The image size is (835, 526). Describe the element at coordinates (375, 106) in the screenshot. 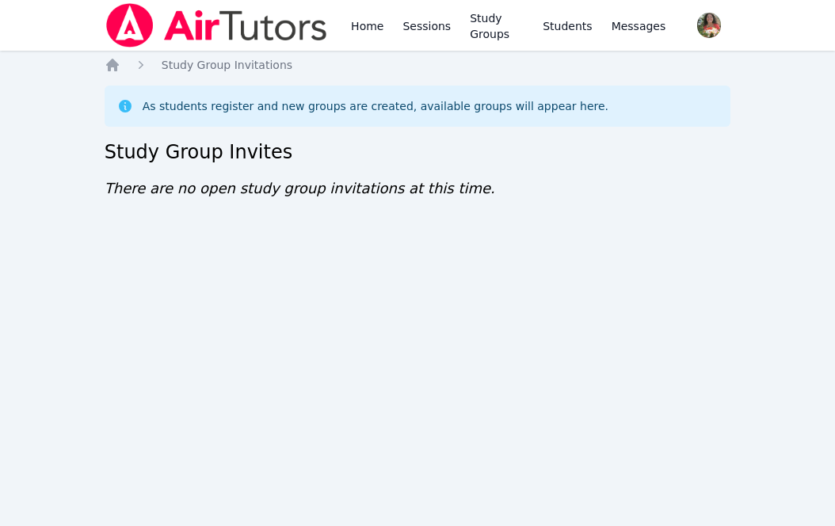

I see `div: As students register and new groups are created, available groups will appear here.` at that location.